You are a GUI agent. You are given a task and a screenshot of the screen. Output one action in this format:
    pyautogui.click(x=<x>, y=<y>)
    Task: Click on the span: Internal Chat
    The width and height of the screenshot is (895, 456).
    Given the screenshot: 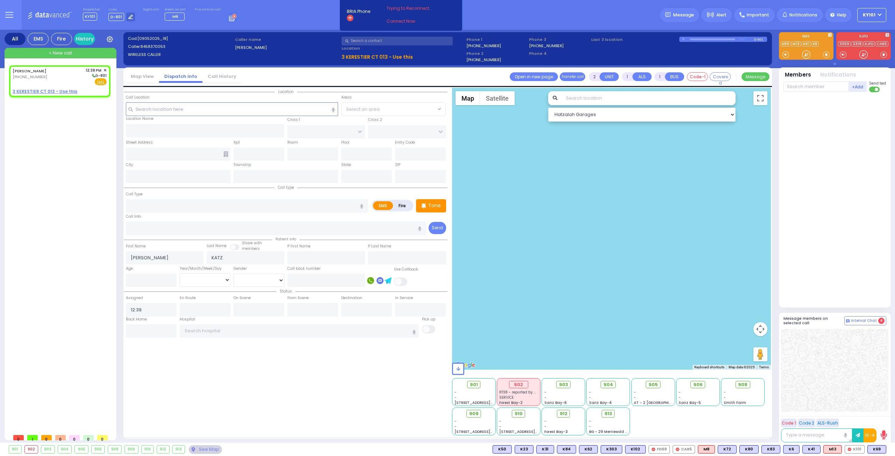 What is the action you would take?
    pyautogui.click(x=863, y=321)
    